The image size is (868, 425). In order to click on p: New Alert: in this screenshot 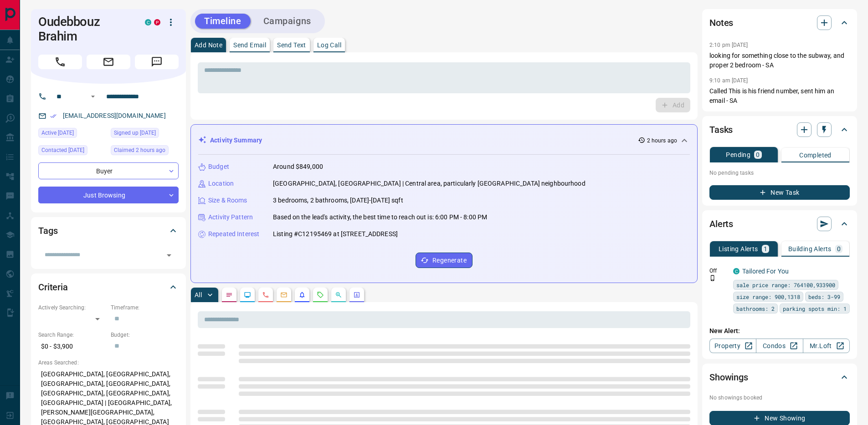, I will do `click(779, 331)`.